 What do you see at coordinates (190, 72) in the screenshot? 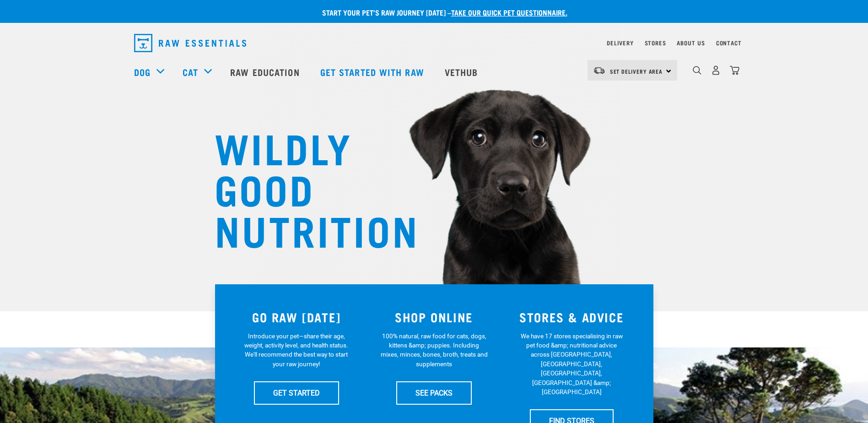
I see `a: Cat` at bounding box center [190, 72].